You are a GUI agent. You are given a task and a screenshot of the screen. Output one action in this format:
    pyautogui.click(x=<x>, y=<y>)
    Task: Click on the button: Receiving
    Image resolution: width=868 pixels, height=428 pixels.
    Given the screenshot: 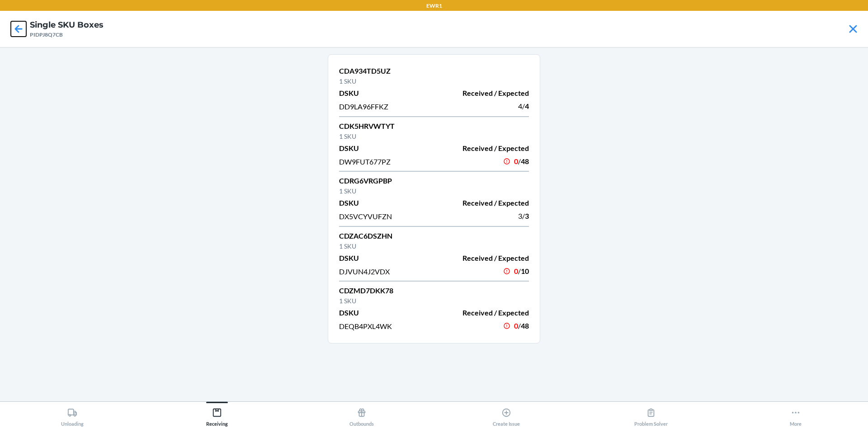 What is the action you would take?
    pyautogui.click(x=217, y=414)
    